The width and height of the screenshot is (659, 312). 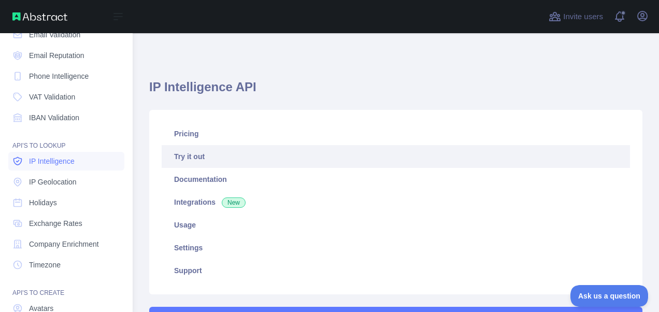 What do you see at coordinates (66, 286) in the screenshot?
I see `div: API'S TO CREATE` at bounding box center [66, 286].